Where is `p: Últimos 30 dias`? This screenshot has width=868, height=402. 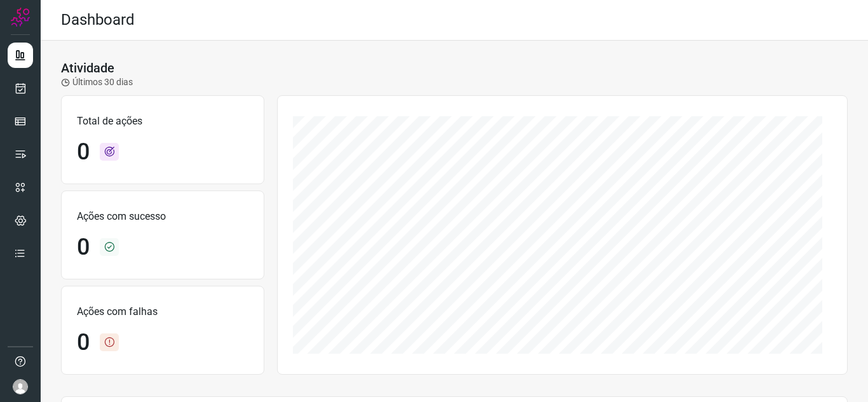 p: Últimos 30 dias is located at coordinates (96, 82).